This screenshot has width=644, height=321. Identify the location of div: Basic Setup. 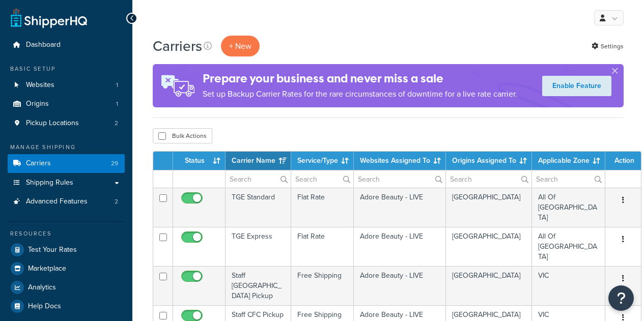
(66, 69).